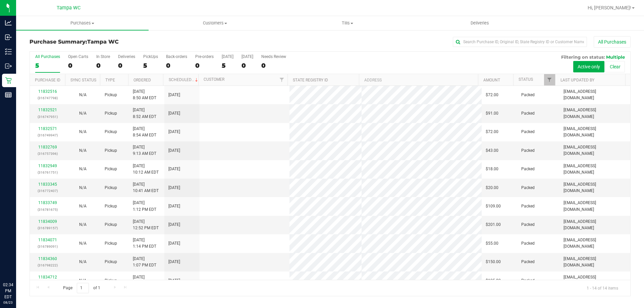 Image resolution: width=644 pixels, height=308 pixels. Describe the element at coordinates (492, 225) in the screenshot. I see `span: $201.00` at that location.